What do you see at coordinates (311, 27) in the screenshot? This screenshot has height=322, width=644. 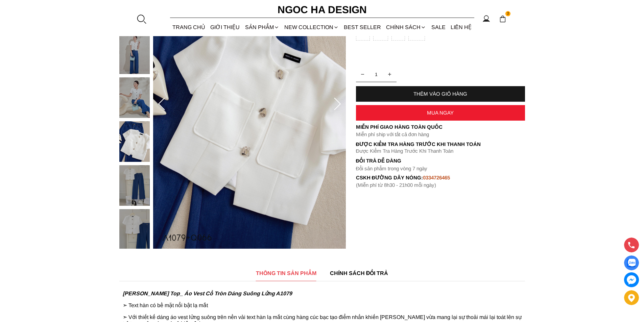 I see `a: NEW COLLECTION` at bounding box center [311, 27].